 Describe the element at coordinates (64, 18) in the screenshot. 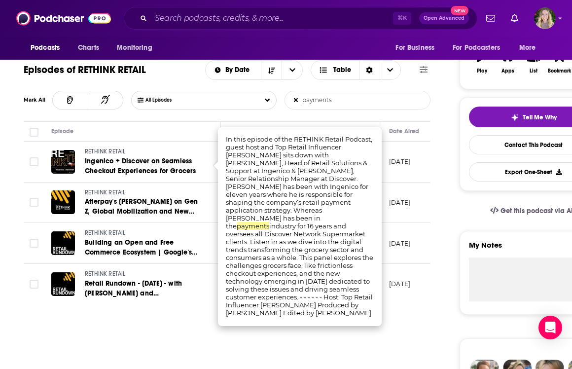

I see `img: Podchaser - Follow, Share and Rate Podcasts` at that location.